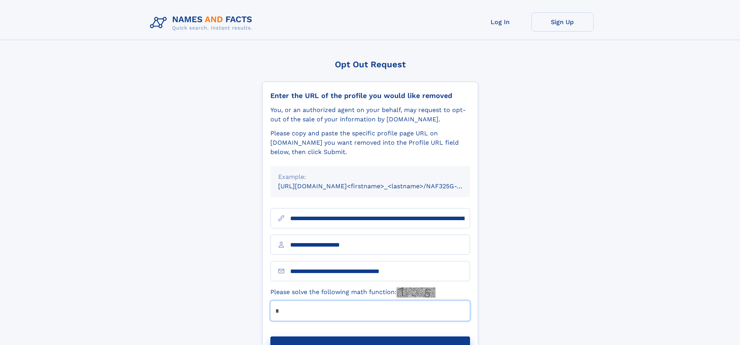 This screenshot has width=740, height=345. Describe the element at coordinates (500, 22) in the screenshot. I see `a: Log In` at that location.